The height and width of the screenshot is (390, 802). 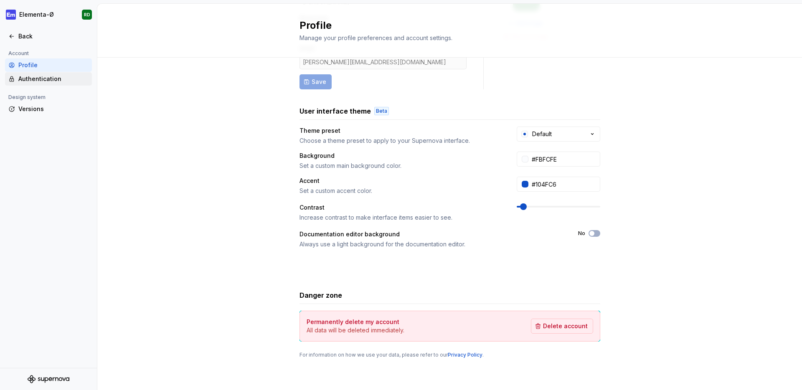 I want to click on p: All data will be deleted immediately., so click(x=355, y=330).